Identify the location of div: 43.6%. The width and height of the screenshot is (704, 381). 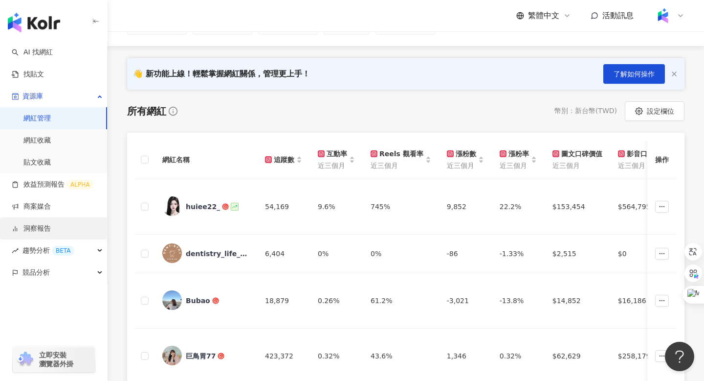
(401, 356).